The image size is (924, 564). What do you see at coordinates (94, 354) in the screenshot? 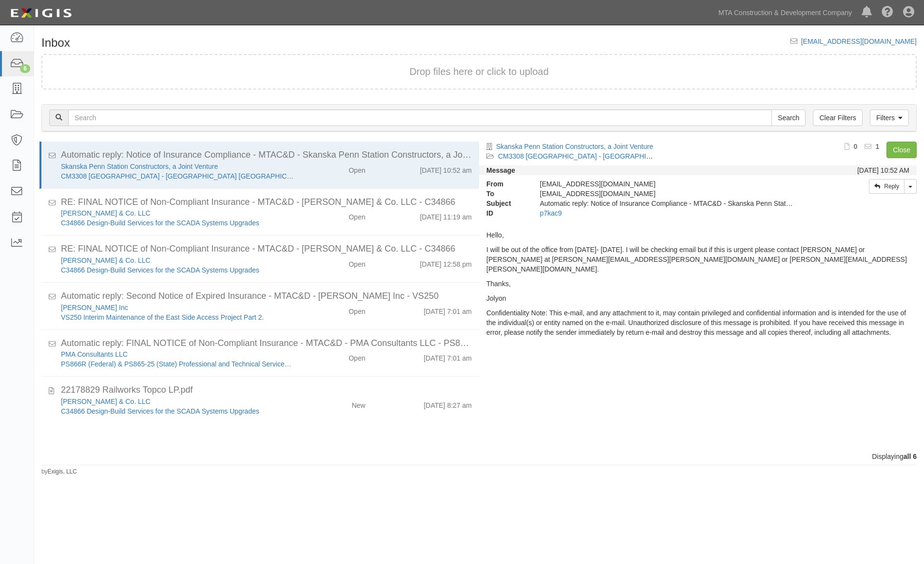
I see `a: PMA Consultants LLC` at bounding box center [94, 354].